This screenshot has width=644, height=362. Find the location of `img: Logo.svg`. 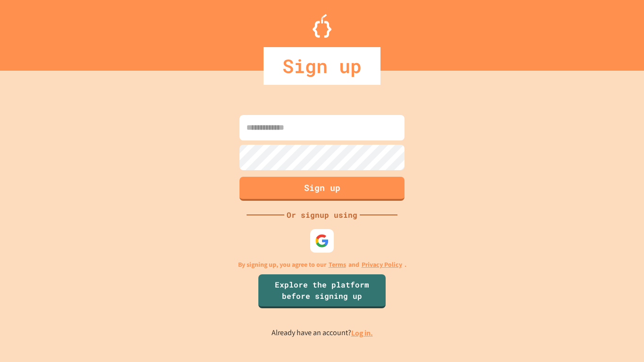

img: Logo.svg is located at coordinates (322, 26).